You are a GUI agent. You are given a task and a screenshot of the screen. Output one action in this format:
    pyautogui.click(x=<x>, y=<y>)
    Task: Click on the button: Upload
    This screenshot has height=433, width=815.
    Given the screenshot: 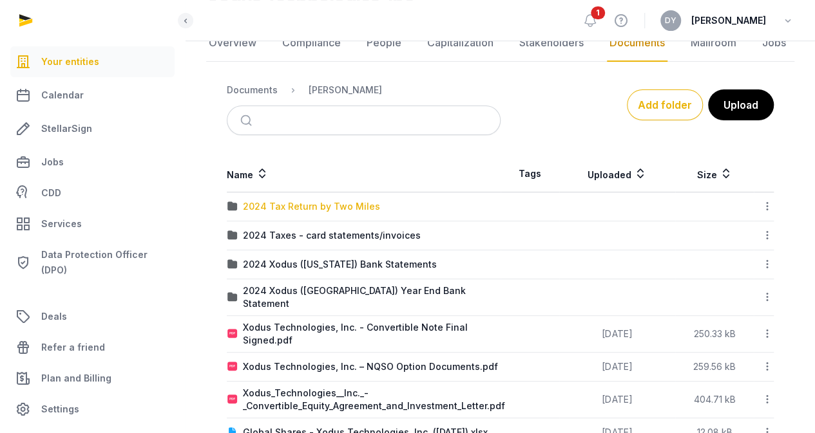 What is the action you would take?
    pyautogui.click(x=741, y=105)
    